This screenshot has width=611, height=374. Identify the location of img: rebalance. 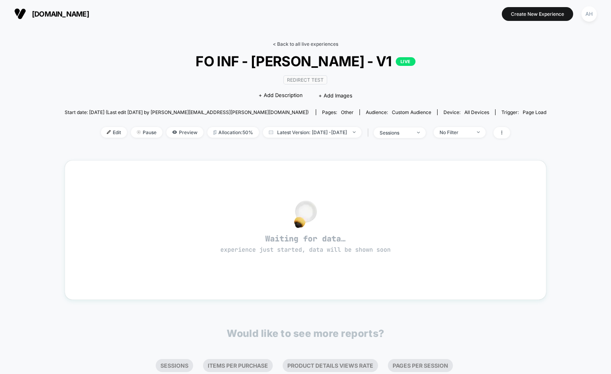
(215, 132).